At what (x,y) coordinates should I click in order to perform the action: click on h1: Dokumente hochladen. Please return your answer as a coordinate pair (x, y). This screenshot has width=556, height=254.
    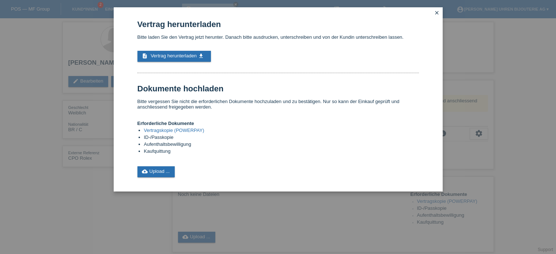
    Looking at the image, I should click on (278, 88).